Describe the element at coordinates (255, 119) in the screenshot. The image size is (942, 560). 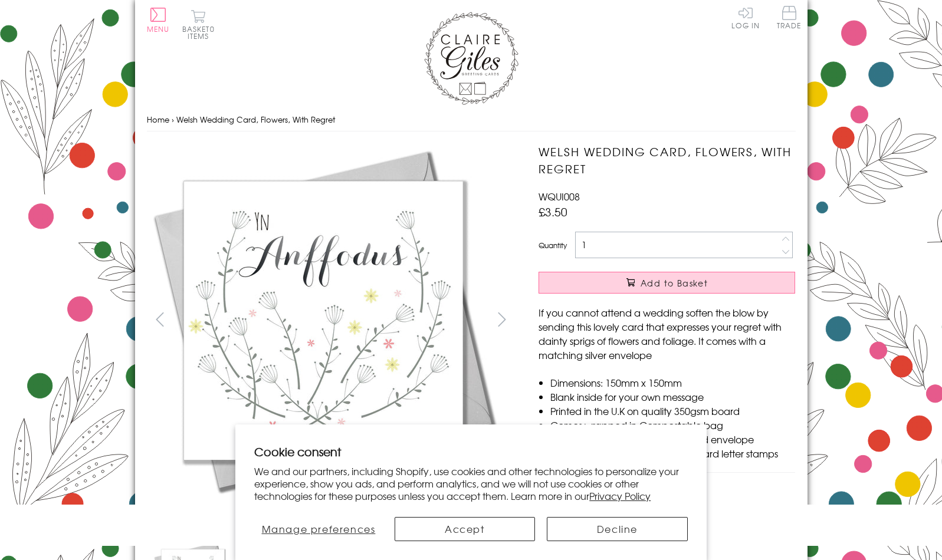
I see `span: Welsh Wedding Card, Flowers, With Regret` at that location.